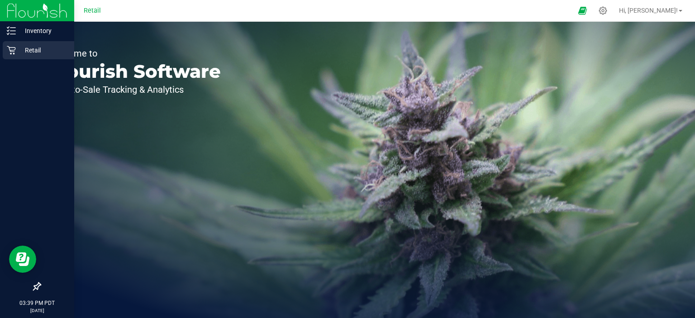 The image size is (695, 318). Describe the element at coordinates (583, 10) in the screenshot. I see `span: Open Ecommerce Menu` at that location.